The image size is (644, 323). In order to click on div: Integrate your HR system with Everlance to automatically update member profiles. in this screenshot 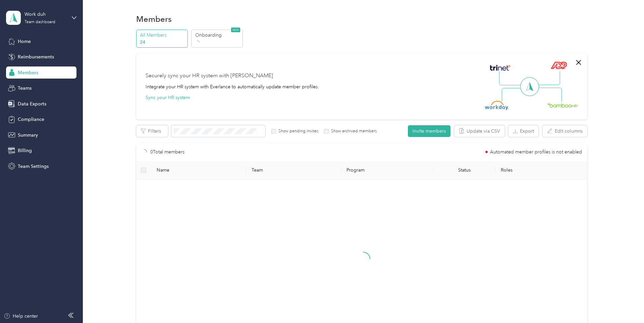, I will do `click(232, 87)`.